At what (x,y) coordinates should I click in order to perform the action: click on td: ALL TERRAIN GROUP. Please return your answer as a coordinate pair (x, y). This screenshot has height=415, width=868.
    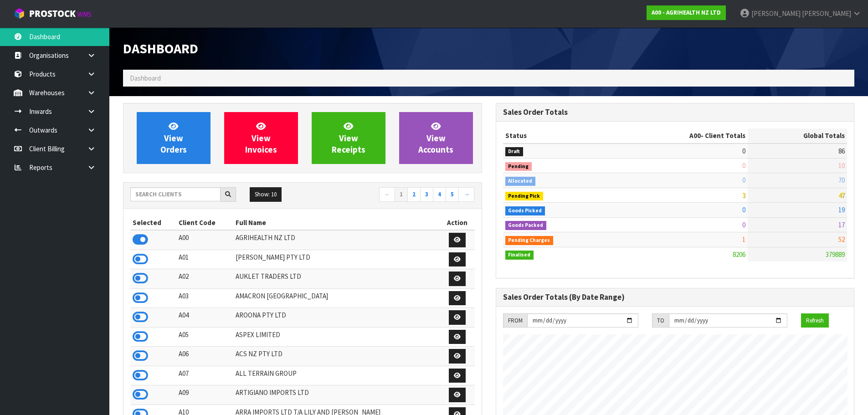
    Looking at the image, I should click on (336, 375).